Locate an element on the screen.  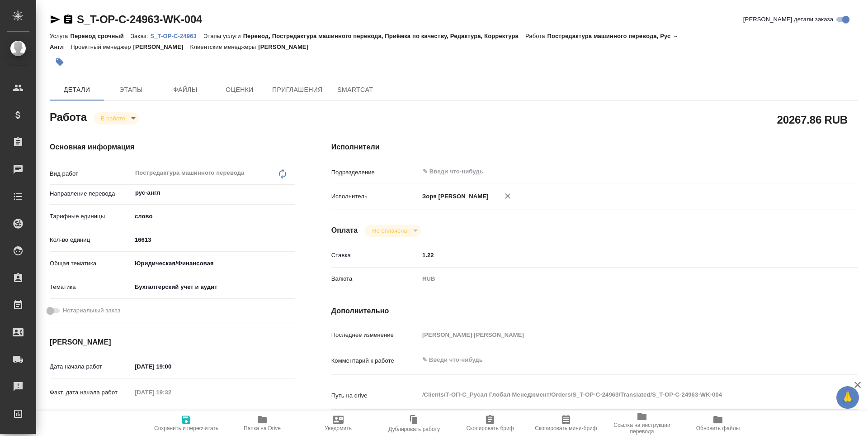
span: Дублировать работу is located at coordinates (414, 429).